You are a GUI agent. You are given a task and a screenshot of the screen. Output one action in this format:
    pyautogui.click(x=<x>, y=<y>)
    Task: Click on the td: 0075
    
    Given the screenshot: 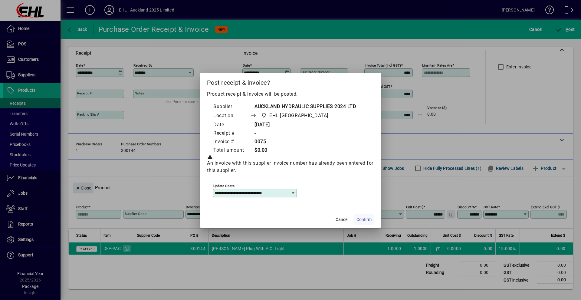 What is the action you would take?
    pyautogui.click(x=303, y=142)
    